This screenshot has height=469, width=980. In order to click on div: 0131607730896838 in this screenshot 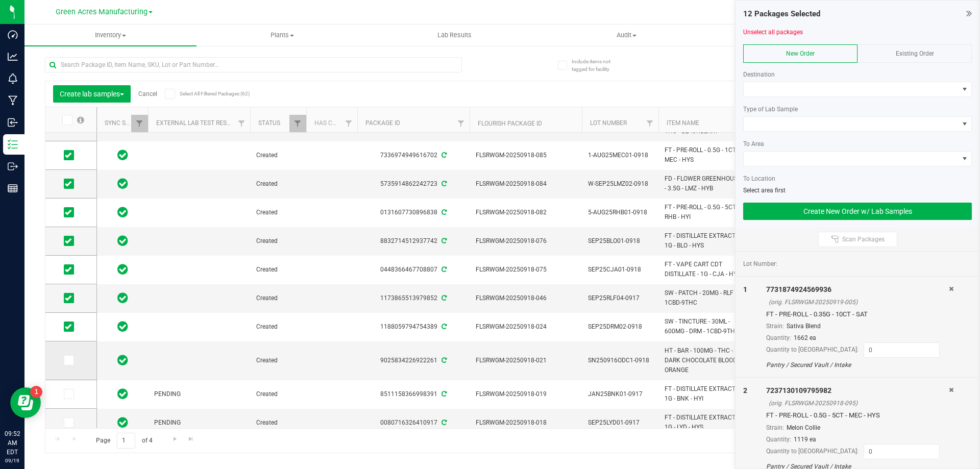, I will do `click(413, 212)`.